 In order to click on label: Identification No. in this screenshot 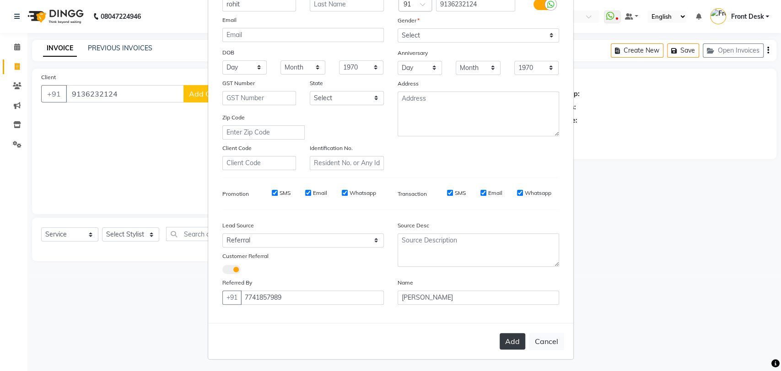, I will do `click(331, 148)`.